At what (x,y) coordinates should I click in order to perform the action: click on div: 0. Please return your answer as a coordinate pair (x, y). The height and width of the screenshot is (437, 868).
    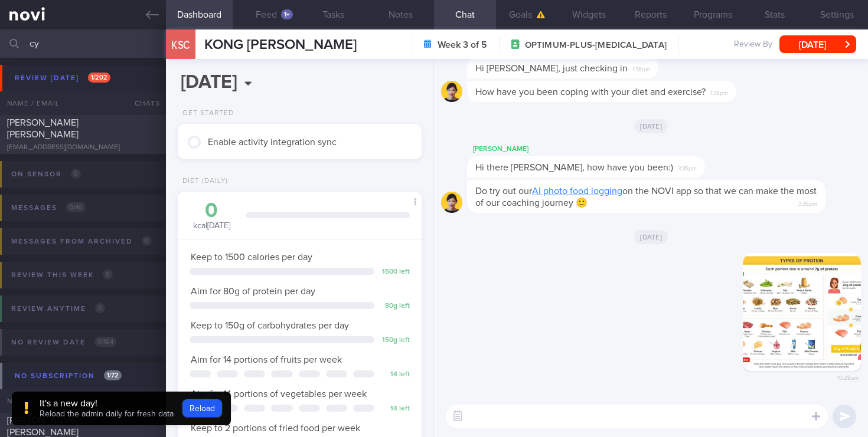
    Looking at the image, I should click on (212, 211).